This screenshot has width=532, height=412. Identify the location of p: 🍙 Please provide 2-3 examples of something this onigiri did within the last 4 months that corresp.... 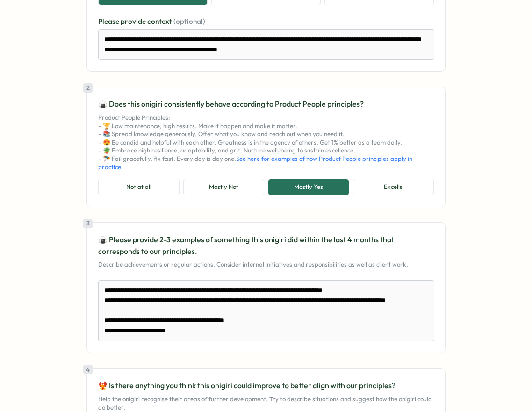
(266, 246).